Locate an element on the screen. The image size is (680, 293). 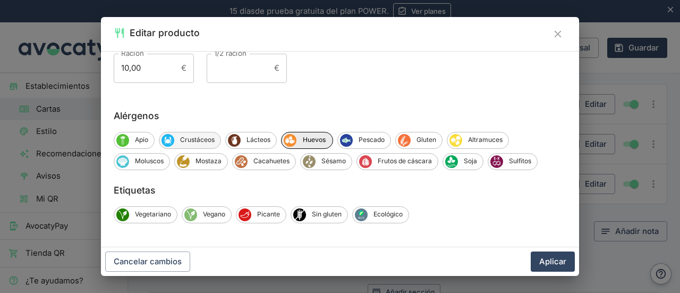
div: CacahuetesCacahuetes is located at coordinates (264, 162).